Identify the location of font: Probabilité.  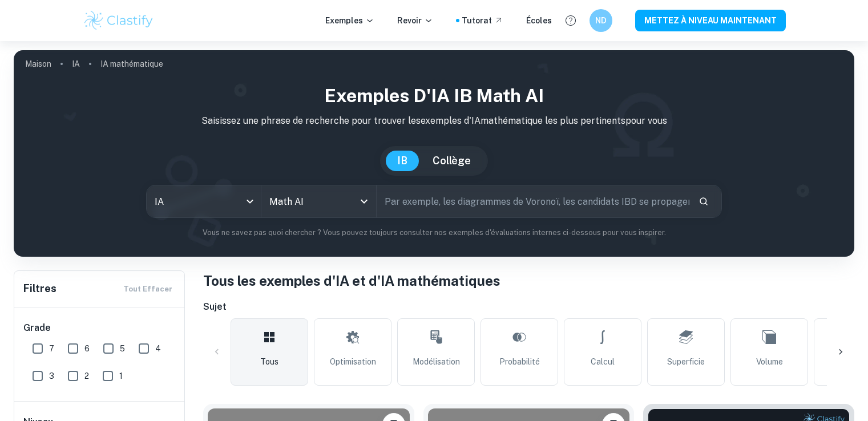
(520, 362).